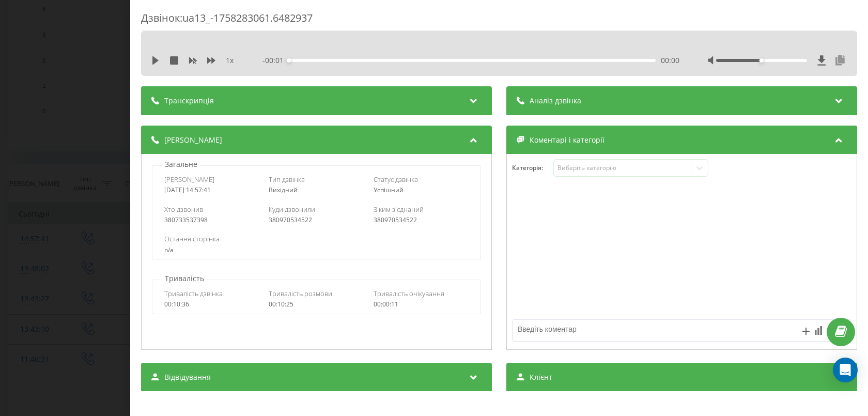  Describe the element at coordinates (181, 164) in the screenshot. I see `p: Загальне` at that location.